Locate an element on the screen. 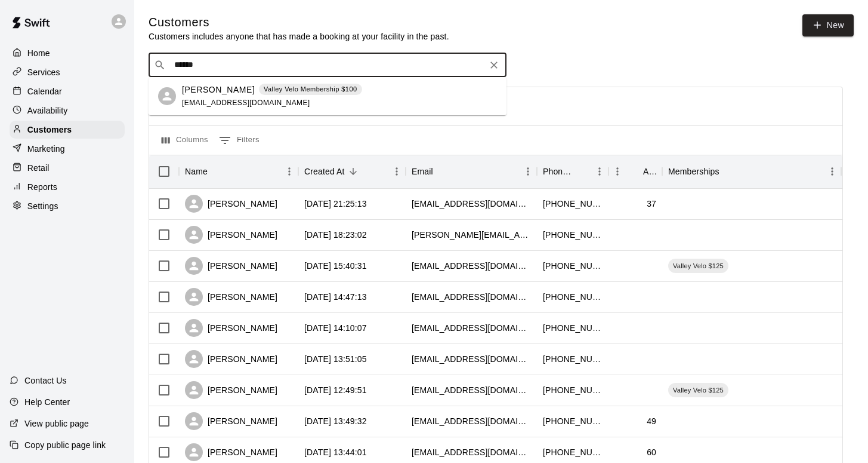 The height and width of the screenshot is (463, 868). a: Calendar is located at coordinates (66, 91).